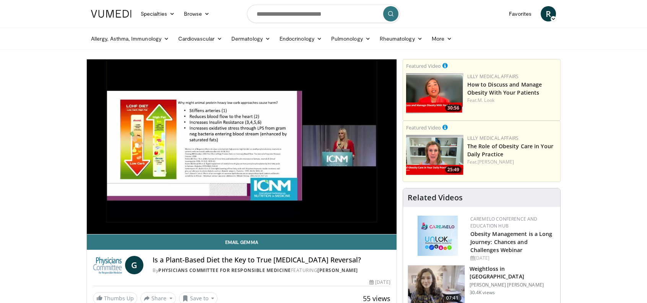 The image size is (647, 303). Describe the element at coordinates (453, 169) in the screenshot. I see `span: 25:49` at that location.